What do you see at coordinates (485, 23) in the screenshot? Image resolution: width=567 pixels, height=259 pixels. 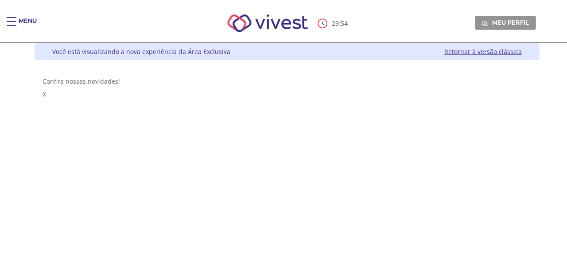 I see `img: Meu perfil` at bounding box center [485, 23].